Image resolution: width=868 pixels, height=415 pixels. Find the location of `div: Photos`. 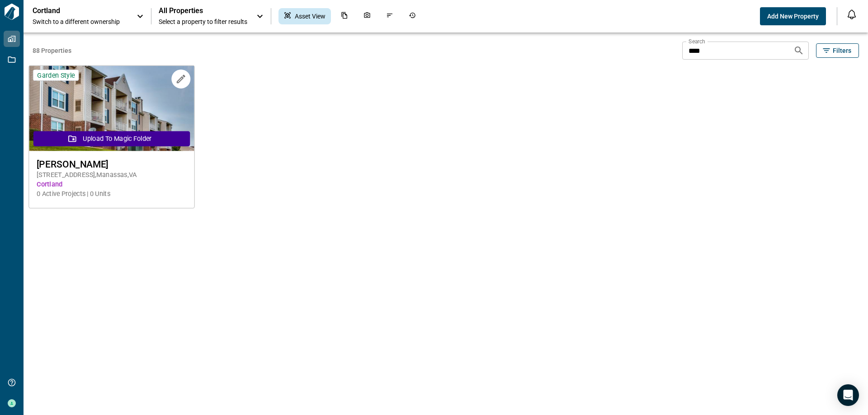

div: Photos is located at coordinates (367, 16).